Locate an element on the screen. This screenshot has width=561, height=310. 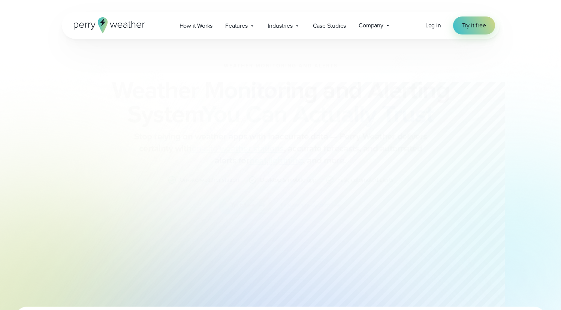
a: Try it free is located at coordinates (474, 25).